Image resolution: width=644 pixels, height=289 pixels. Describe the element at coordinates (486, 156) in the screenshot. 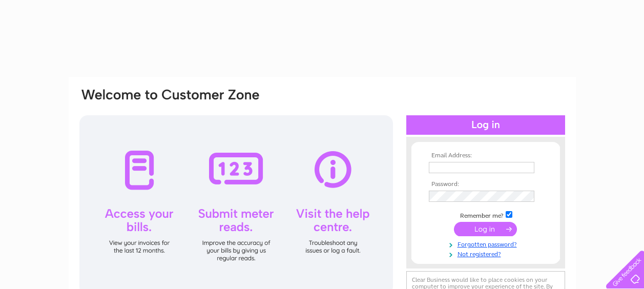

I see `th: Email Address:` at that location.